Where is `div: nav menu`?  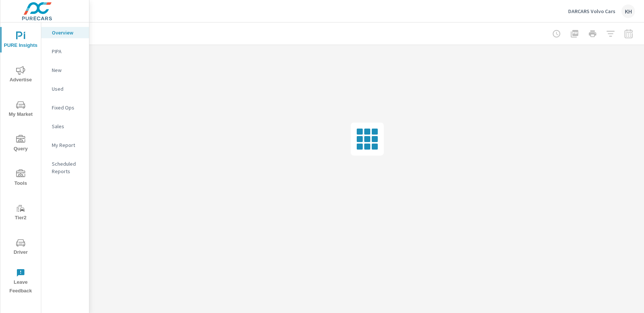
div: nav menu is located at coordinates (21, 160).